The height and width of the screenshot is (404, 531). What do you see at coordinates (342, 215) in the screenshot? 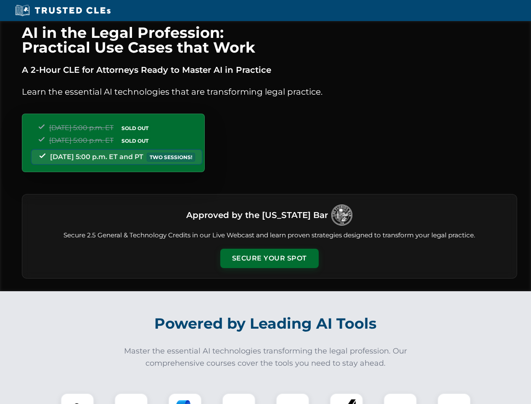
I see `img: Logo` at bounding box center [342, 215].